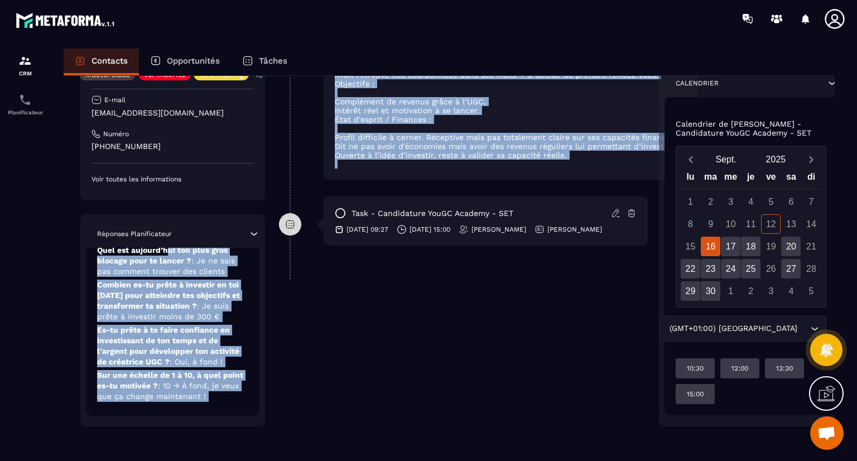 This screenshot has width=857, height=461. What do you see at coordinates (771, 178) in the screenshot?
I see `div: ve` at bounding box center [771, 178].